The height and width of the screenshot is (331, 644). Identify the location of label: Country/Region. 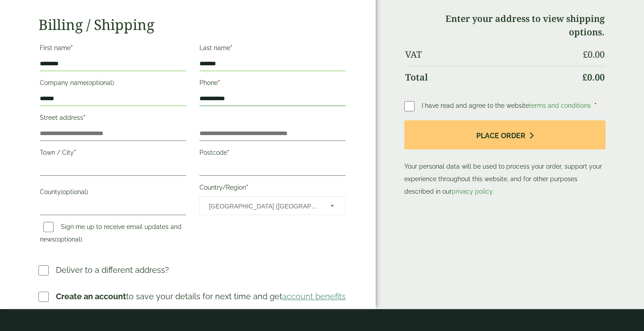
(272, 189).